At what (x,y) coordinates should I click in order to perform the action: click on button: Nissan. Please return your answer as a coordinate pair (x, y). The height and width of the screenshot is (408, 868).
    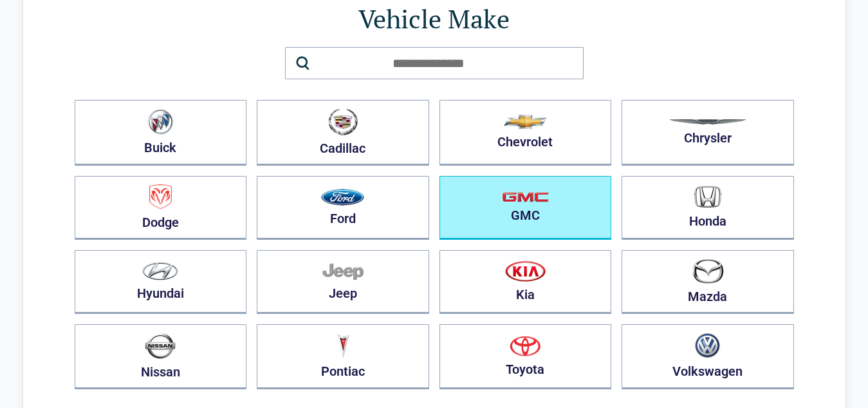
    Looking at the image, I should click on (161, 356).